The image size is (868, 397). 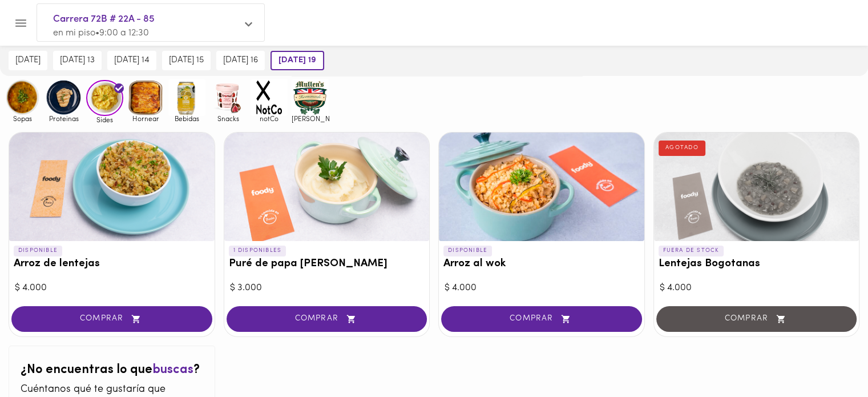 I want to click on span: Sopas, so click(x=23, y=118).